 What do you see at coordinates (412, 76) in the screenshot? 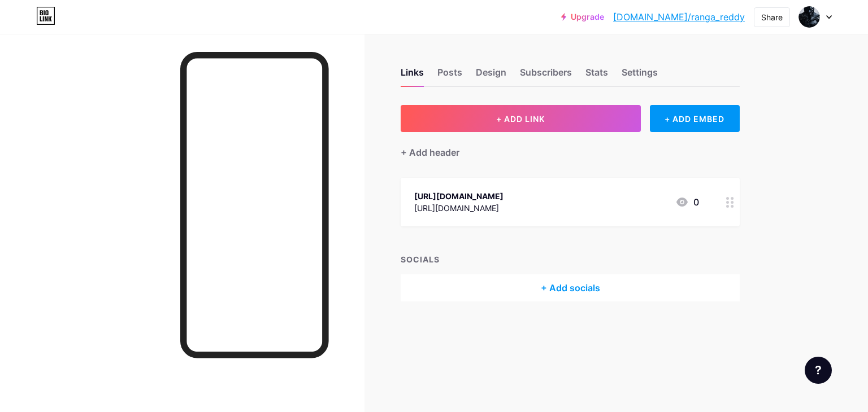
I see `div: Links` at bounding box center [412, 76].